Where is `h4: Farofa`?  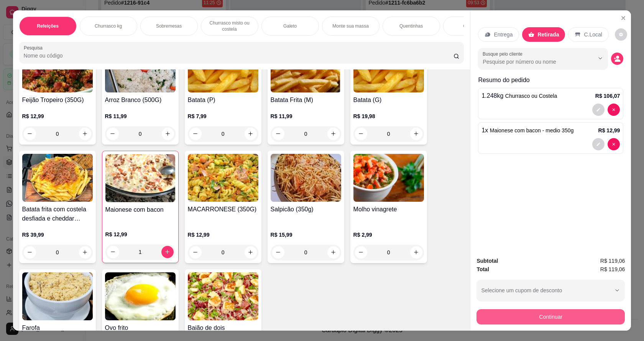 h4: Farofa is located at coordinates (58, 328).